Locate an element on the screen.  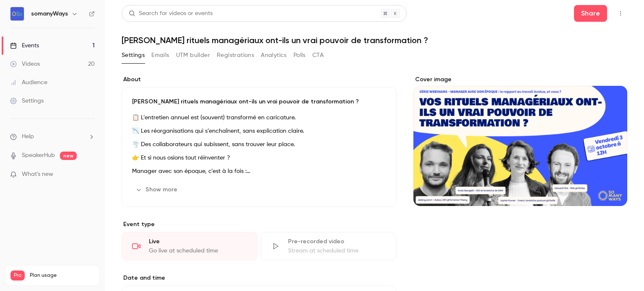
p: 🌪️ Des collaborateurs qui subissent, sans trouver leur place. is located at coordinates (259, 145).